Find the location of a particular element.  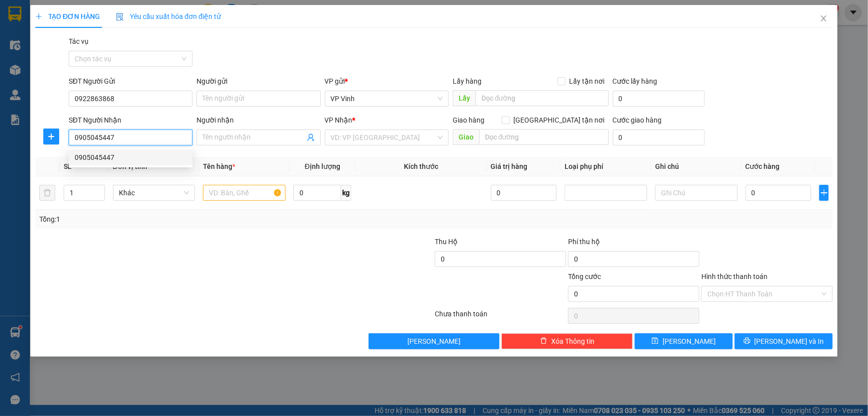

button: delete is located at coordinates (47, 193).